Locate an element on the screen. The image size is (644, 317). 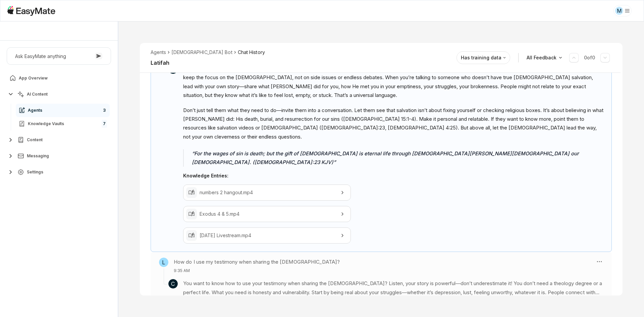
span: Content is located at coordinates (35, 140).